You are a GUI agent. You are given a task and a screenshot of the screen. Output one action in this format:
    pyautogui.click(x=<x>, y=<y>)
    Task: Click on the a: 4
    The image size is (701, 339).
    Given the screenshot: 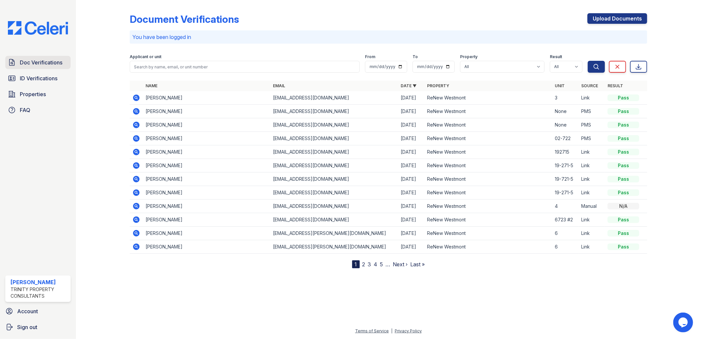 What is the action you would take?
    pyautogui.click(x=376, y=264)
    